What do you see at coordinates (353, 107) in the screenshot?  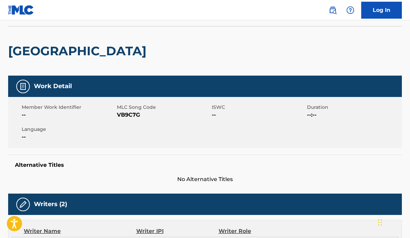 I see `span: Duration` at bounding box center [353, 107].